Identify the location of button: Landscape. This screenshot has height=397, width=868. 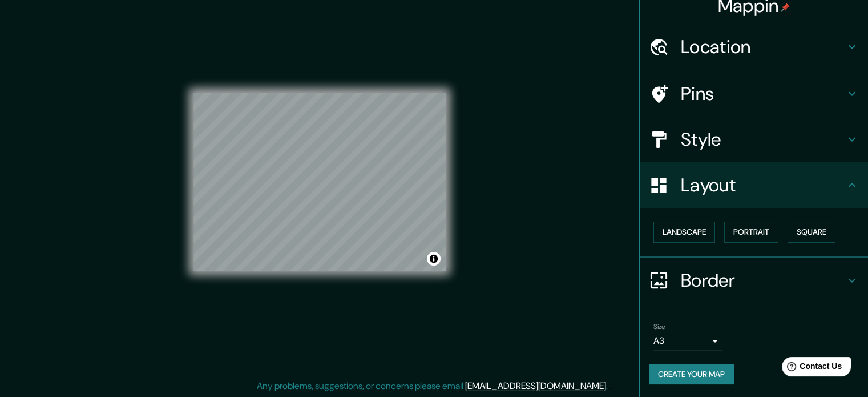
(684, 232).